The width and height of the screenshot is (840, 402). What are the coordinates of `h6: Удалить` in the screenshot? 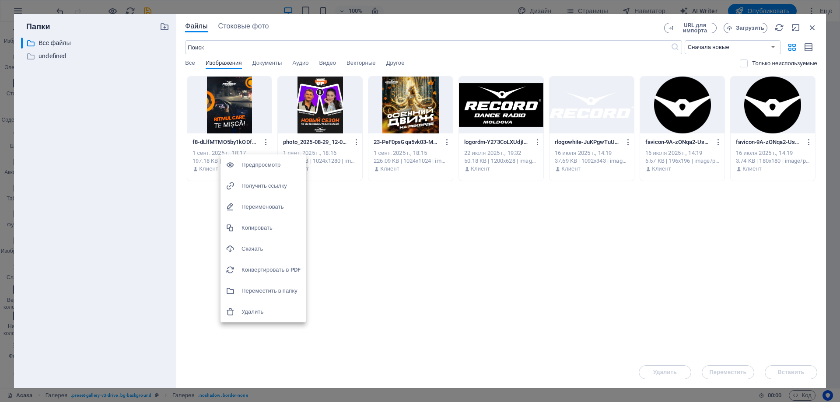 It's located at (271, 312).